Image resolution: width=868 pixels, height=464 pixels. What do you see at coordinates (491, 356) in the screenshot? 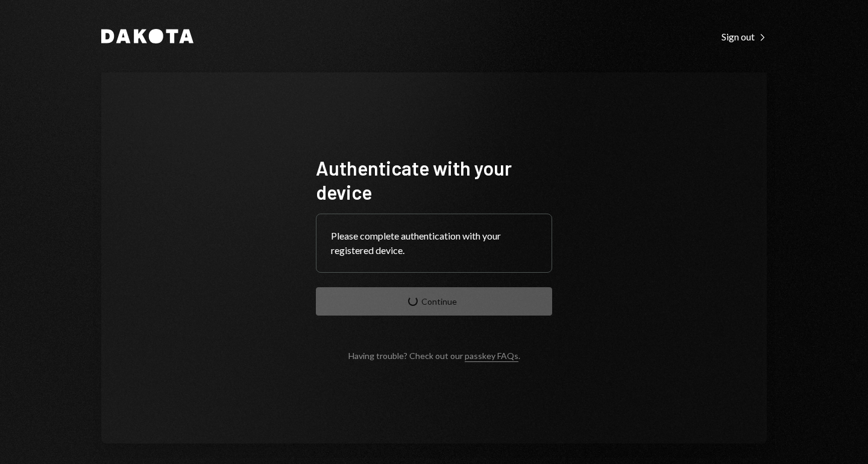
I see `a: passkey FAQs` at bounding box center [491, 356].